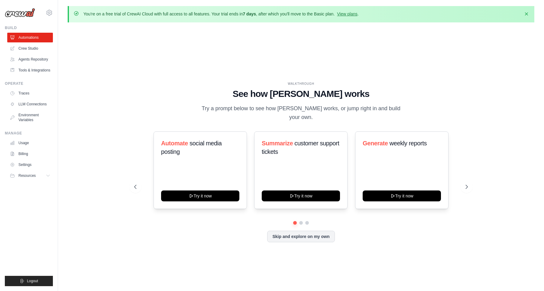 The image size is (544, 291). I want to click on a: Environment Variables, so click(30, 117).